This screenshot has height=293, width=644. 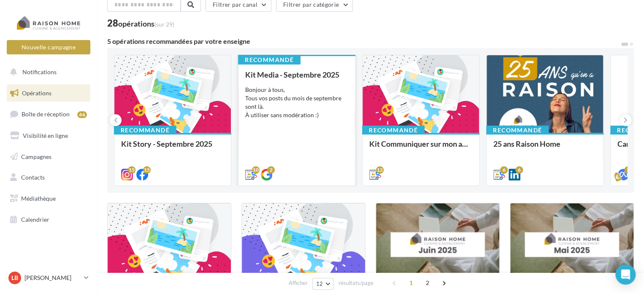 What do you see at coordinates (38, 198) in the screenshot?
I see `span: Médiathèque` at bounding box center [38, 198].